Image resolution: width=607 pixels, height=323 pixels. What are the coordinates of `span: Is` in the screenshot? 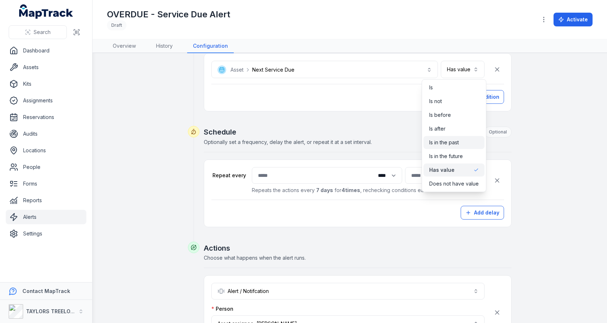 It's located at (431, 87).